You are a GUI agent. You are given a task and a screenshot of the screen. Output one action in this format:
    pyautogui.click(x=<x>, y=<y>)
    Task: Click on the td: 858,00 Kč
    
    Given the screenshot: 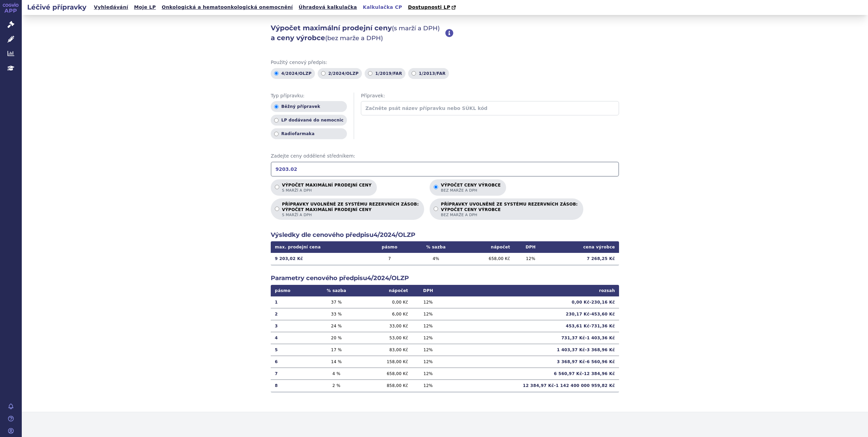 What is the action you would take?
    pyautogui.click(x=386, y=385)
    